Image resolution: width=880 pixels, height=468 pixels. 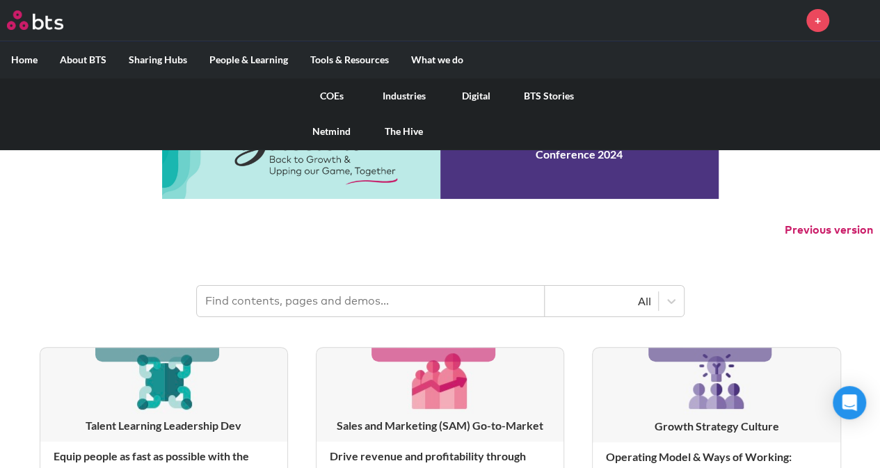 What do you see at coordinates (437, 60) in the screenshot?
I see `label: What we do` at bounding box center [437, 60].